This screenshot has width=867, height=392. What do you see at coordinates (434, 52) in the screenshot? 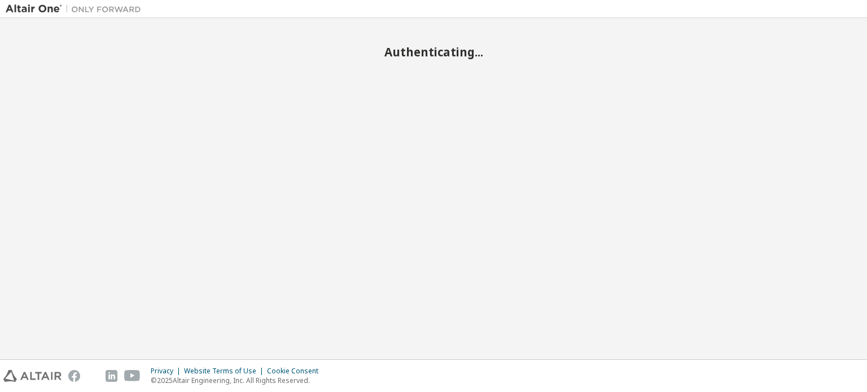
I see `h2: Authenticating...` at bounding box center [434, 52].